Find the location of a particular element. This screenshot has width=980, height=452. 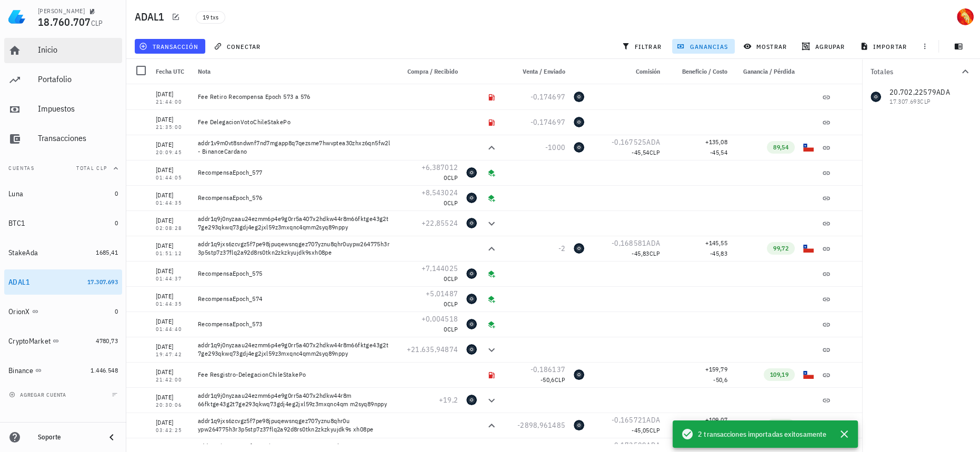

a: Portafolio is located at coordinates (63, 80).